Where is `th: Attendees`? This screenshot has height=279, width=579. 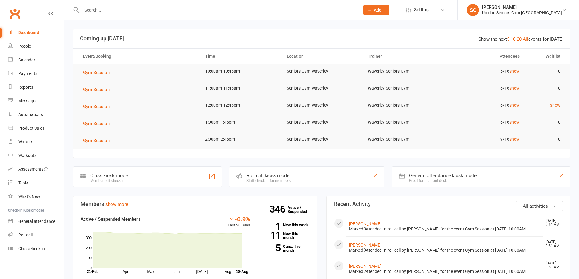
th: Attendees is located at coordinates (484, 56).